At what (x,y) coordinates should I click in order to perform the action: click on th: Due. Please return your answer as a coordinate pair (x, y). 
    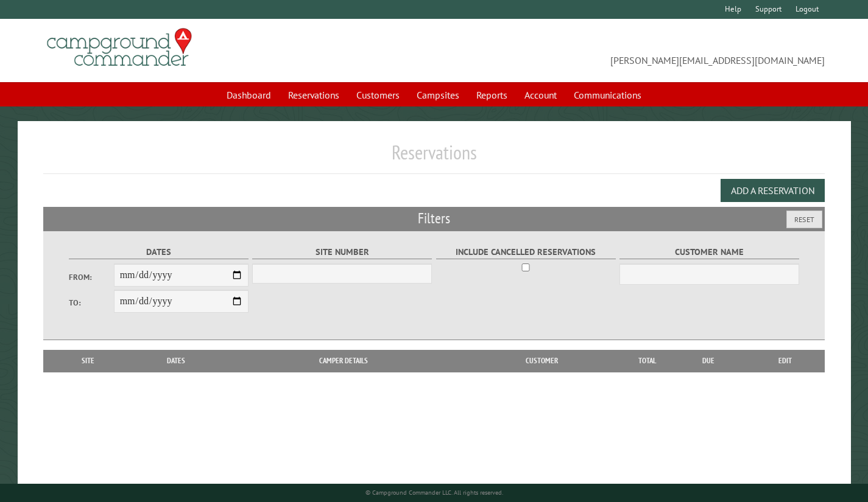
    Looking at the image, I should click on (708, 361).